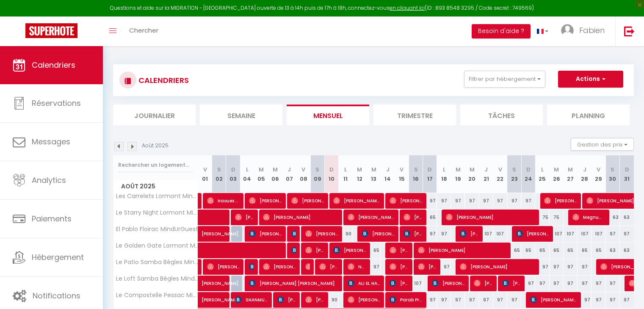 The height and width of the screenshot is (309, 644). What do you see at coordinates (251, 300) in the screenshot?
I see `span: SHANMUGAVADIVEL GAJENDRAN` at bounding box center [251, 300].